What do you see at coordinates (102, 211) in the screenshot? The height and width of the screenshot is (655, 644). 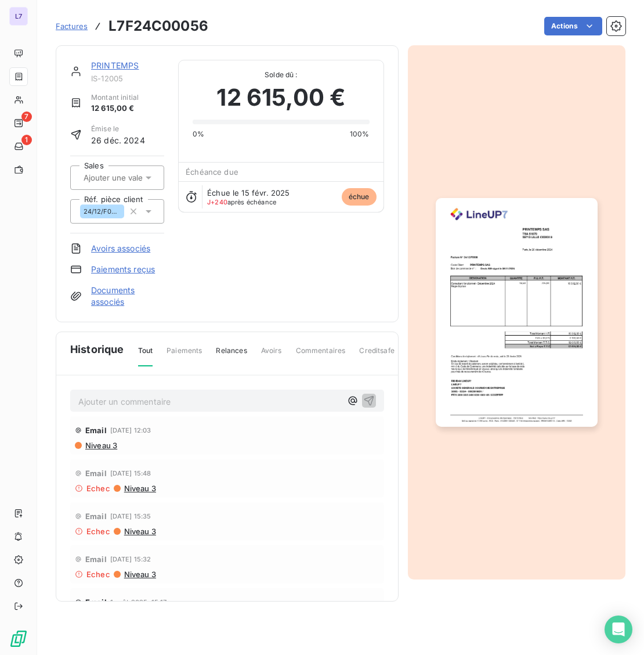 I see `span: 24/12/F0998` at bounding box center [102, 211].